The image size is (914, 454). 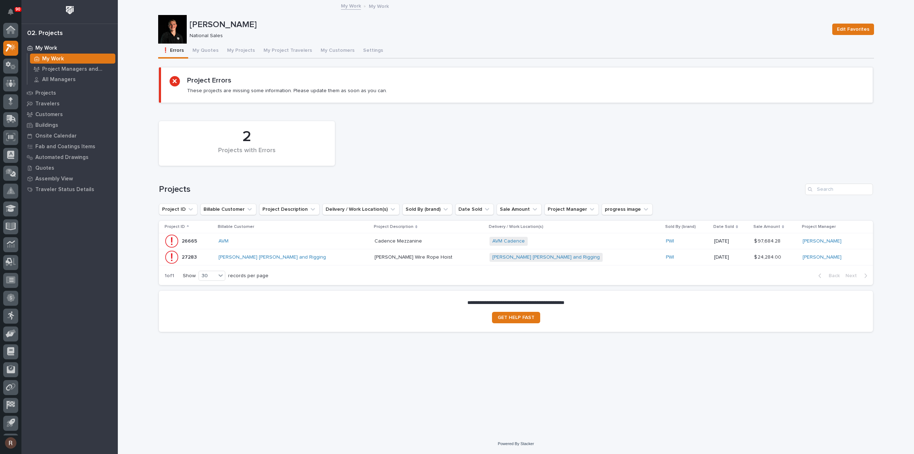 What do you see at coordinates (189, 276) in the screenshot?
I see `p: Show` at bounding box center [189, 276].